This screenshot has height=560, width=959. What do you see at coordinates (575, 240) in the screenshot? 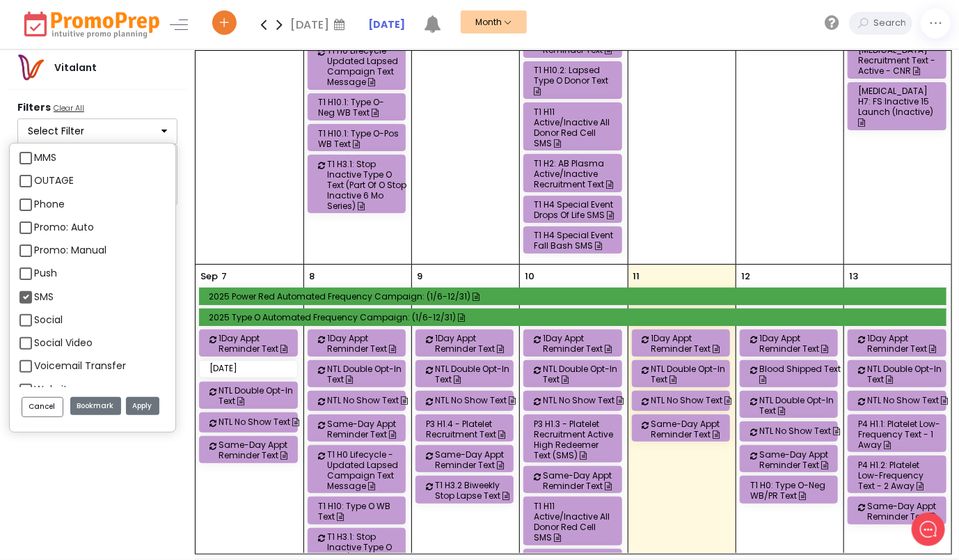
I see `div: T1 H4 Special Event Fall Bash SMS` at bounding box center [575, 240].